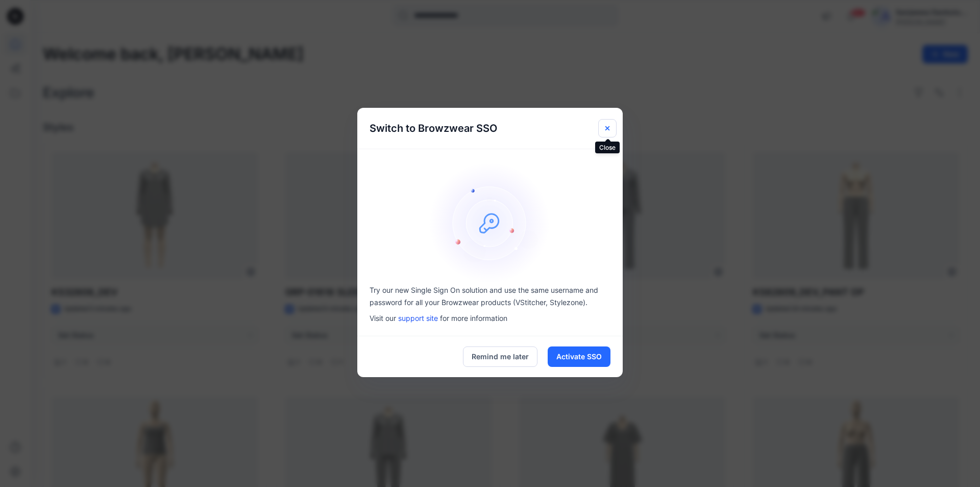 This screenshot has height=487, width=980. Describe the element at coordinates (490, 223) in the screenshot. I see `img: onboarding-sz2.46497b1a466840e1406823e529e1e164.svg` at that location.